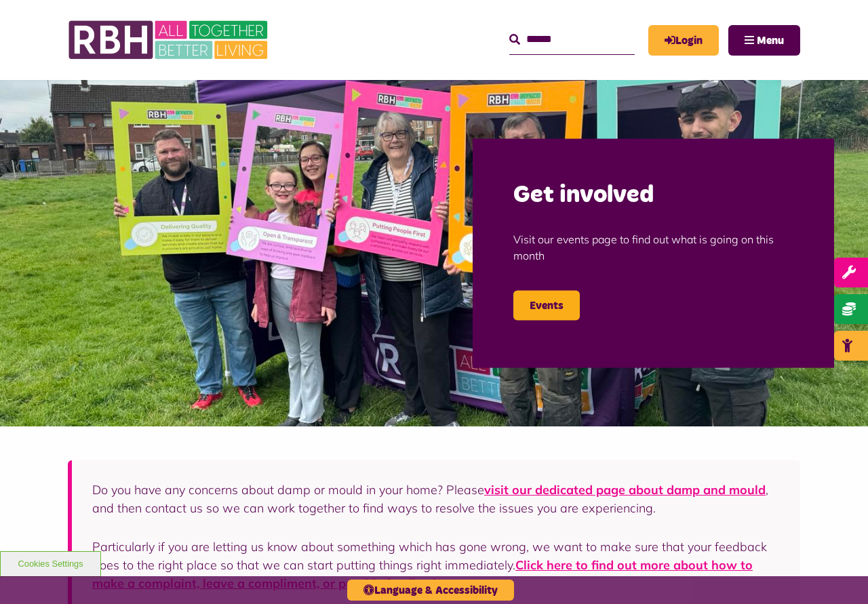 This screenshot has width=868, height=604. Describe the element at coordinates (683, 40) in the screenshot. I see `a: MyRBH` at that location.